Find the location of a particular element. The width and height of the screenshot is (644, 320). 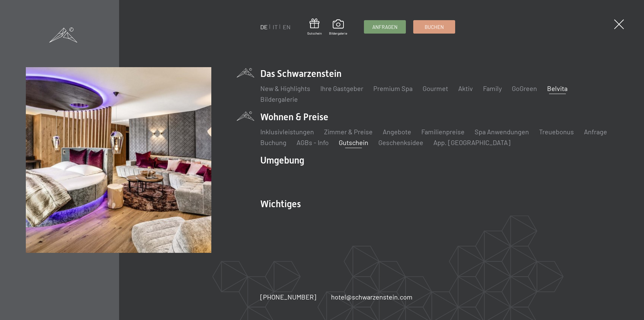

a: Buchung is located at coordinates (274, 143).